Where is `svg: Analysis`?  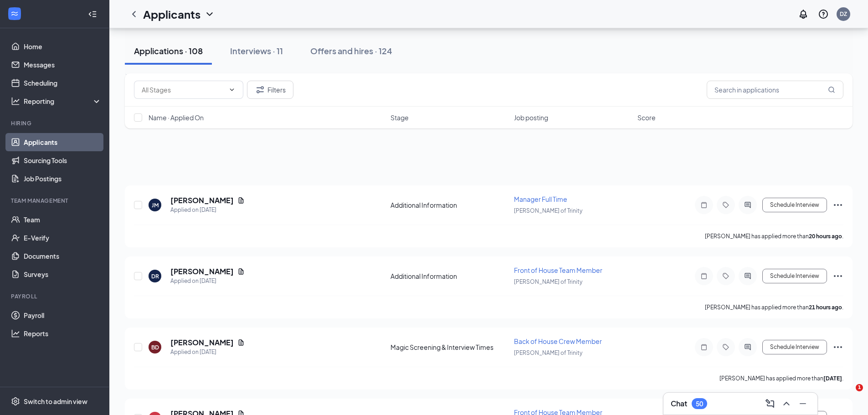
svg: Analysis is located at coordinates (15, 101).